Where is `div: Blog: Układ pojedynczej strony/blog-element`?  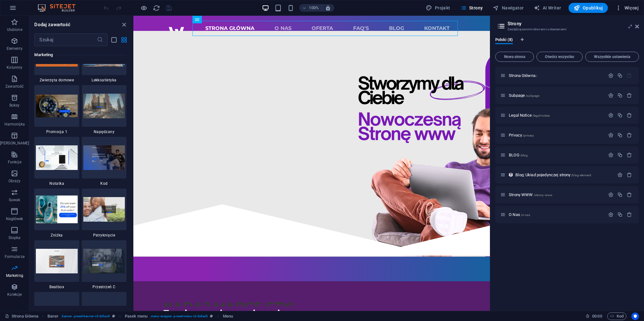
div: Blog: Układ pojedynczej strony/blog-element is located at coordinates (564, 174).